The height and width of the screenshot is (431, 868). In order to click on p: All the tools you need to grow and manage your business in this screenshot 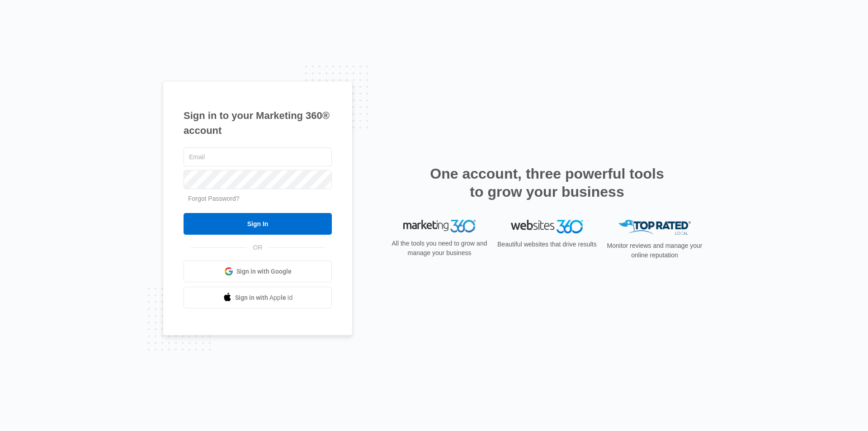, I will do `click(440, 248)`.